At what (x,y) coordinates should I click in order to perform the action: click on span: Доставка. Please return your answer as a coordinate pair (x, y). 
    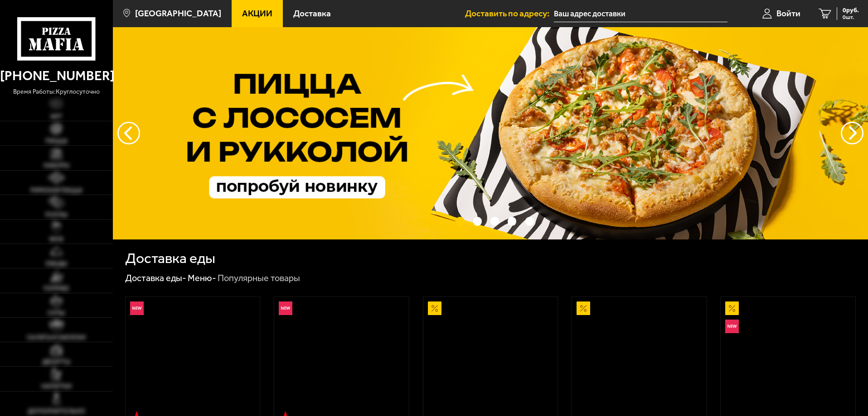
    Looking at the image, I should click on (312, 13).